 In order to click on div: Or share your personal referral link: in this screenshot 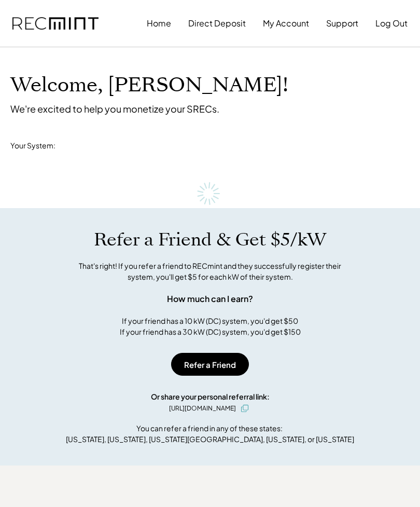, I will do `click(210, 396)`.